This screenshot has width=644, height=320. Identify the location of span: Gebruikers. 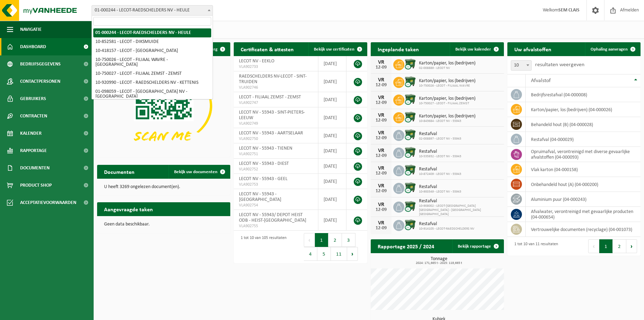
(33, 99).